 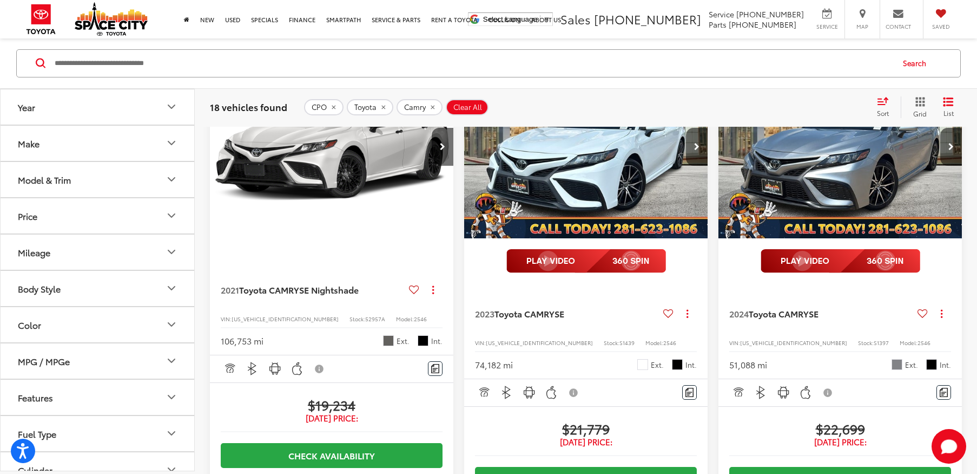 What do you see at coordinates (687, 313) in the screenshot?
I see `span: dropdown dots` at bounding box center [687, 313].